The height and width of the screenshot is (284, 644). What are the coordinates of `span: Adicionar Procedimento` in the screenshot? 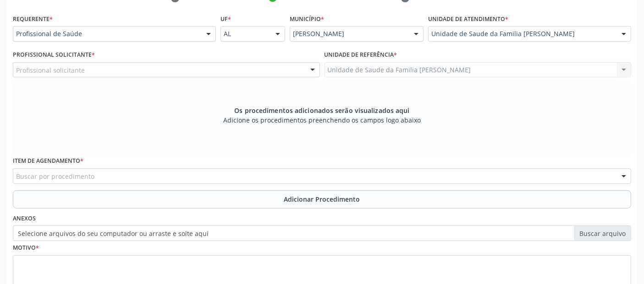 It's located at (322, 199).